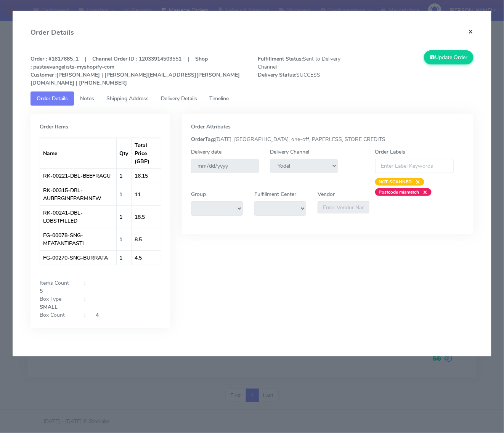 Image resolution: width=504 pixels, height=433 pixels. Describe the element at coordinates (44, 75) in the screenshot. I see `strong: Customer :` at that location.